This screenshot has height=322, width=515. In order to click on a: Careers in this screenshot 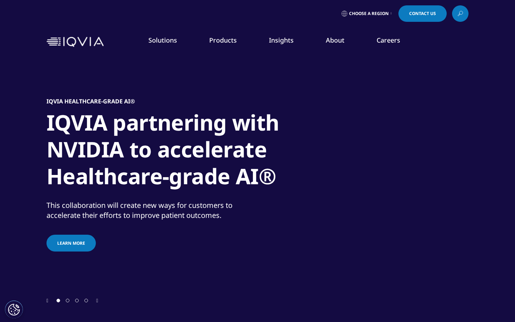, I will do `click(388, 40)`.